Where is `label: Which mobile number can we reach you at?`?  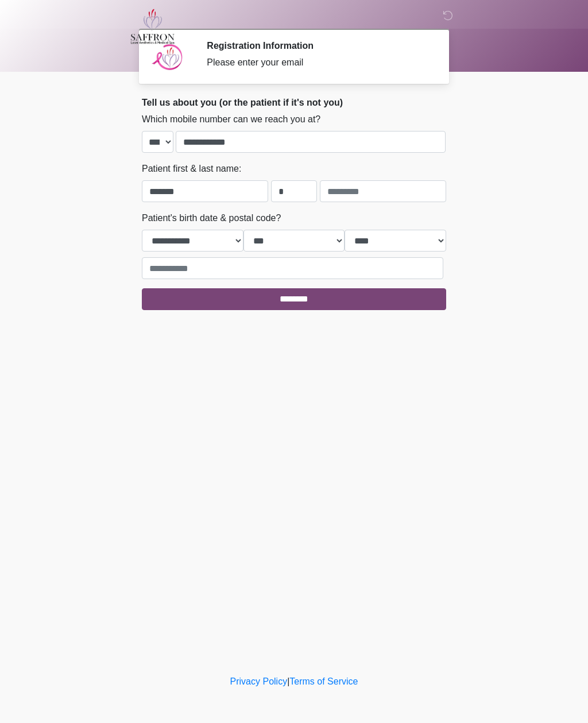
label: Which mobile number can we reach you at? is located at coordinates (230, 119).